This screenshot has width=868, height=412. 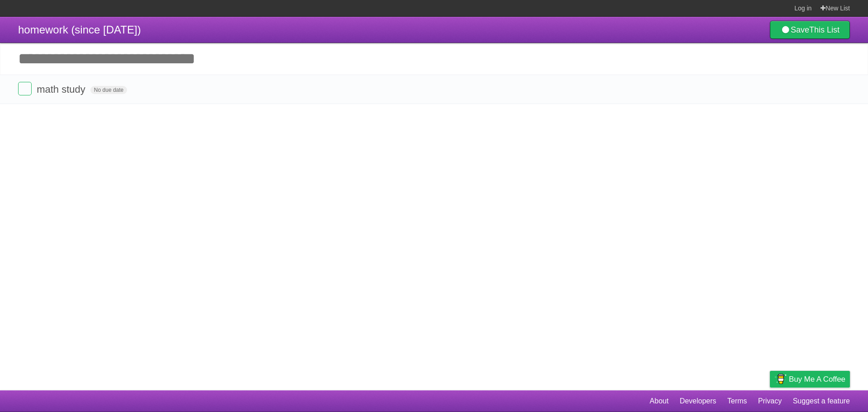 I want to click on span: No due date, so click(x=109, y=90).